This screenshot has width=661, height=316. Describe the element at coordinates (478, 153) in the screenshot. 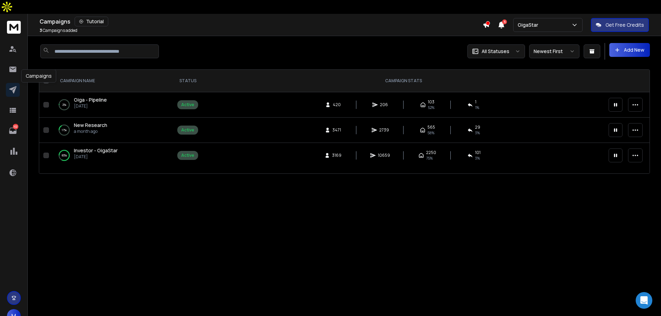

I see `span: 101` at that location.